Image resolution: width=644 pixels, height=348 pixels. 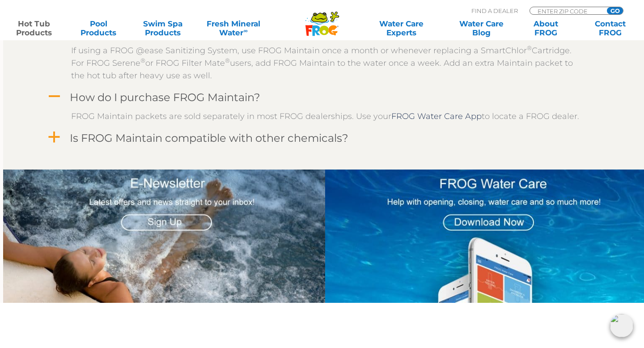 What do you see at coordinates (34, 28) in the screenshot?
I see `a: Hot TubProducts` at bounding box center [34, 28].